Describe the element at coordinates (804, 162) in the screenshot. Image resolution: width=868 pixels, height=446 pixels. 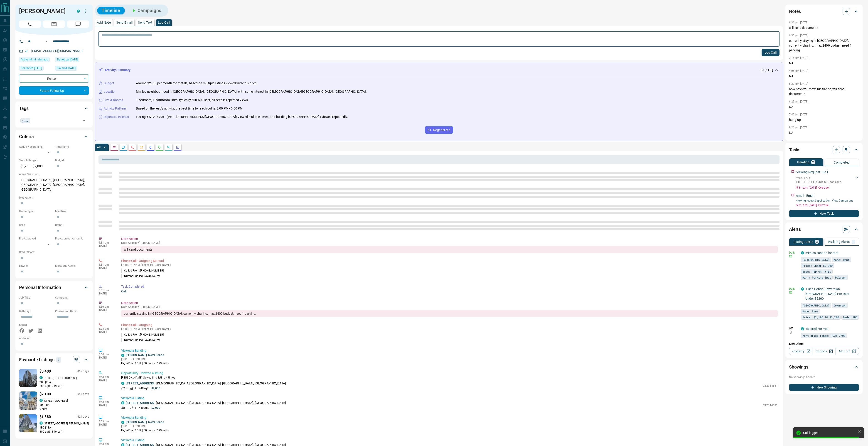
I see `p: Pending` at that location.